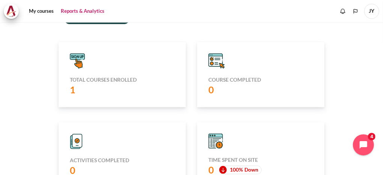 The height and width of the screenshot is (175, 383). Describe the element at coordinates (11, 11) in the screenshot. I see `img: Architeck` at that location.